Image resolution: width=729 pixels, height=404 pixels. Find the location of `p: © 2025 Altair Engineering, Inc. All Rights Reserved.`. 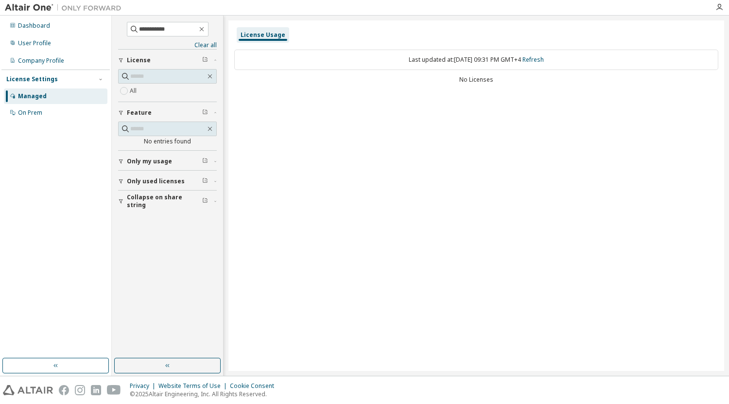

p: © 2025 Altair Engineering, Inc. All Rights Reserved. is located at coordinates (205, 394).